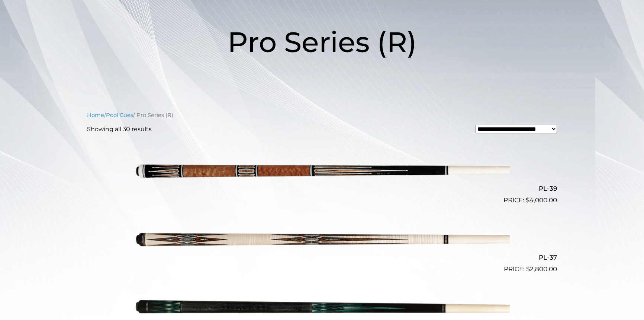 The image size is (644, 320). Describe the element at coordinates (516, 129) in the screenshot. I see `select: Shop order` at that location.